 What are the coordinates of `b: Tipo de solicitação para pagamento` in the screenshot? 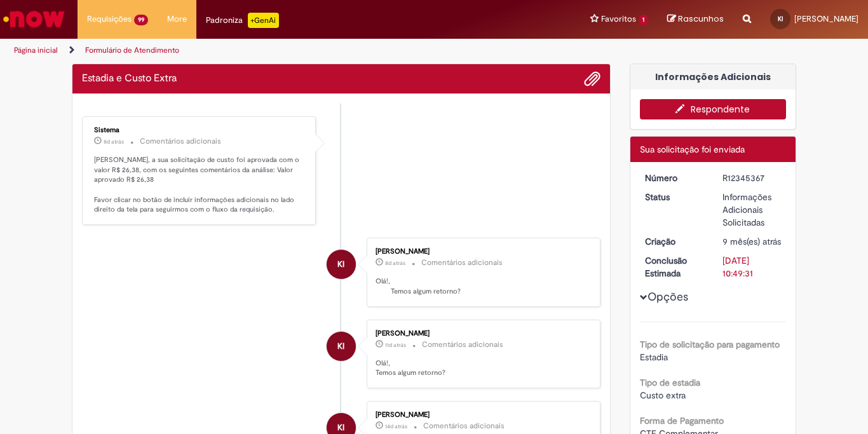 It's located at (710, 345).